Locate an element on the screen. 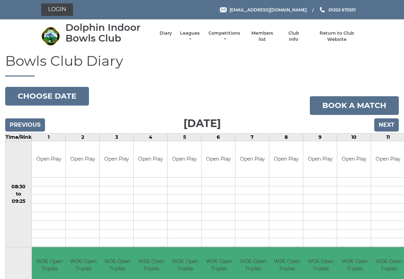 The image size is (404, 279). td: 08:30 to 09:25 is located at coordinates (19, 194).